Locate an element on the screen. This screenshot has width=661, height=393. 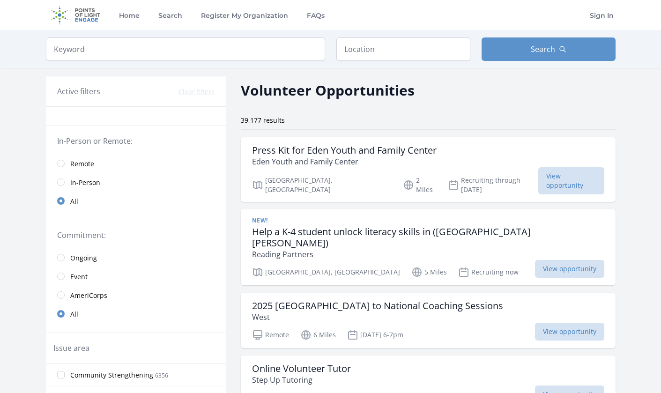
p: 6 Miles is located at coordinates (318, 335).